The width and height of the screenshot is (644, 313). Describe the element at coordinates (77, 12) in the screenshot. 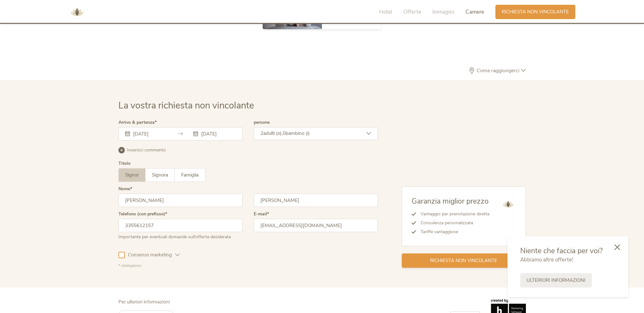

I see `a: AMONTI & LUNARIS Wellnessresort` at that location.